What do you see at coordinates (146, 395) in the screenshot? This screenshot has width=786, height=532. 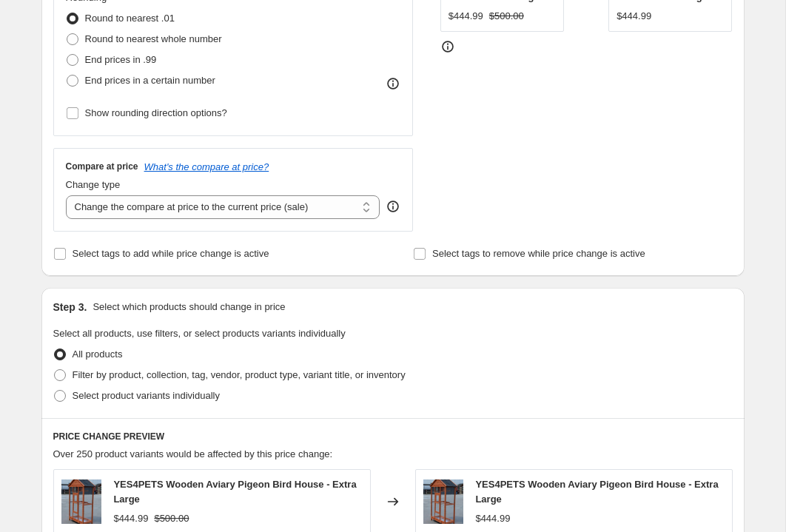 I see `span: Select product variants individually` at bounding box center [146, 395].